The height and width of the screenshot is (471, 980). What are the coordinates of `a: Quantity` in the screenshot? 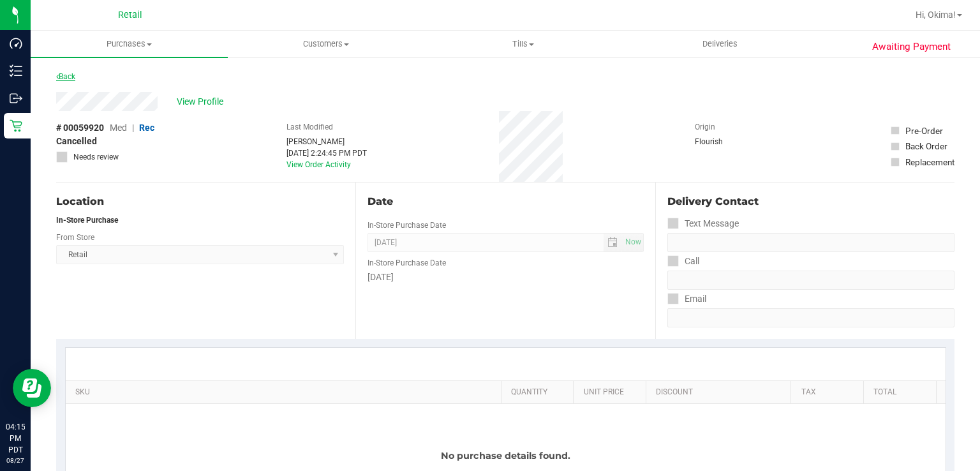 It's located at (539, 392).